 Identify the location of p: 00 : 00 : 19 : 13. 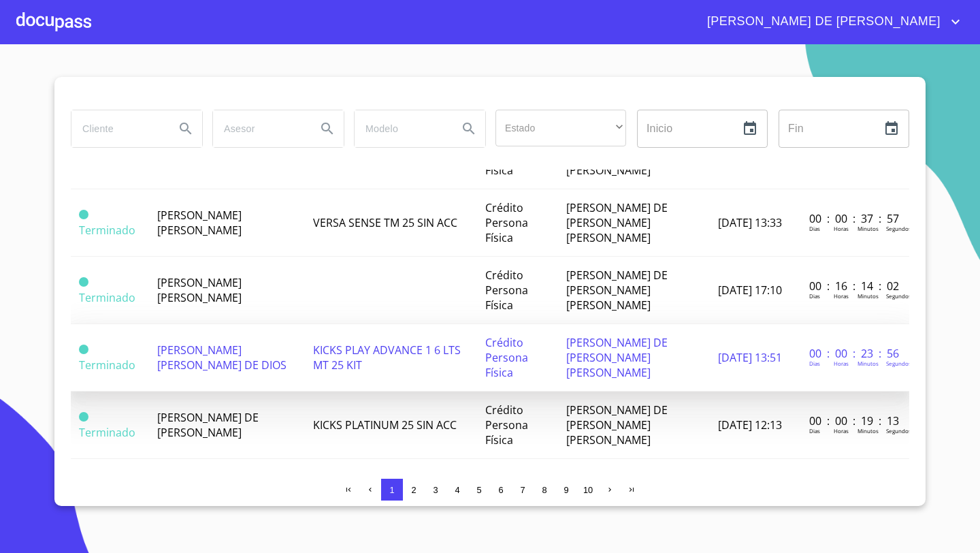
(855, 421).